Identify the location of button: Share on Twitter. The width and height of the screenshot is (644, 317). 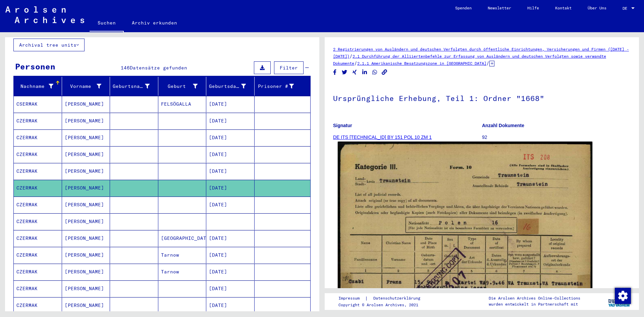
(344, 72).